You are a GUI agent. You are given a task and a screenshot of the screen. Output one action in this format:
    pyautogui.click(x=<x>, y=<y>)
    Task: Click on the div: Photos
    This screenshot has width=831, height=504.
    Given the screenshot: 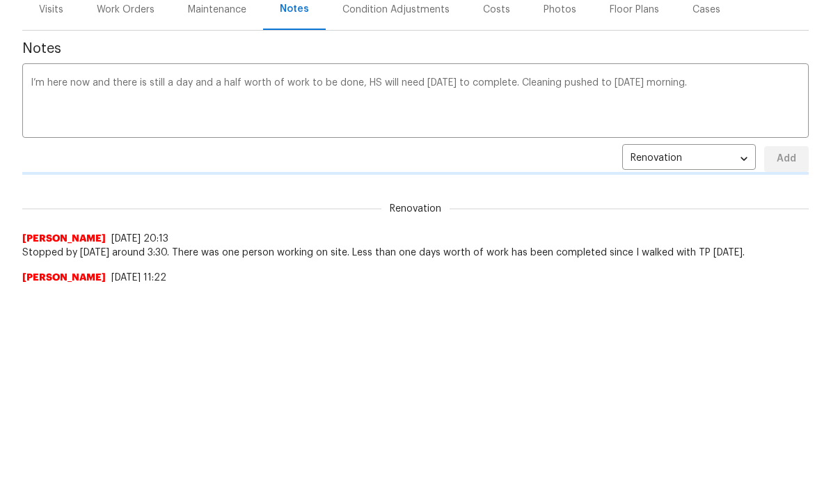 What is the action you would take?
    pyautogui.click(x=560, y=10)
    